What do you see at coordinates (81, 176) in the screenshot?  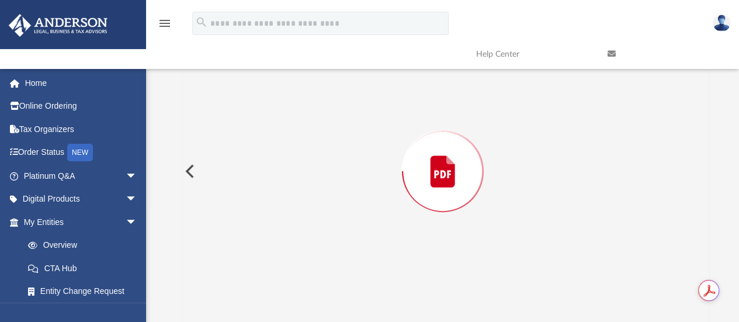 I see `a: Platinum Q&Aarrow_drop_down` at bounding box center [81, 176].